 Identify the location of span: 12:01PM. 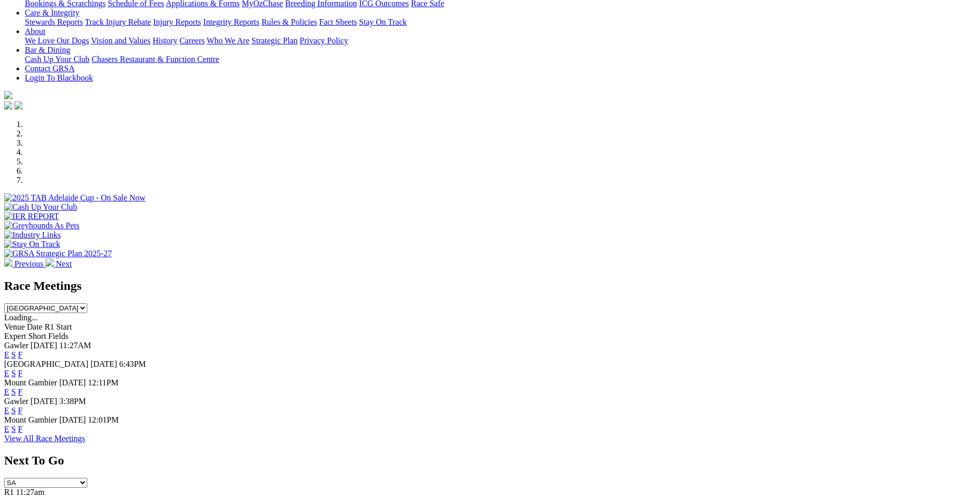
(104, 419).